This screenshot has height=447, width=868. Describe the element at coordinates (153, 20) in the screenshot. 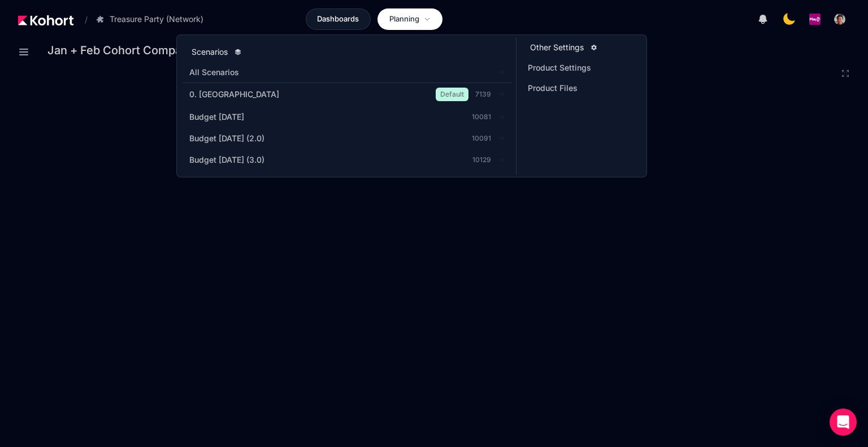

I see `button: Treasure Party (Network)` at that location.